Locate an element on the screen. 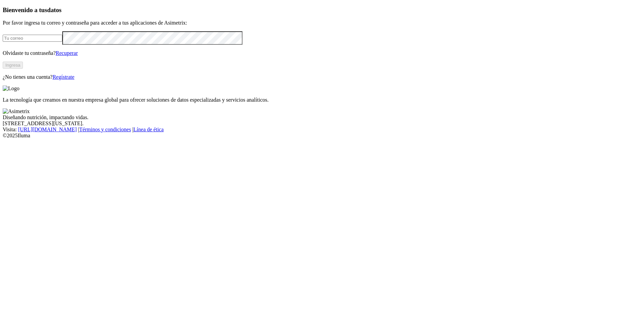 Image resolution: width=644 pixels, height=311 pixels. button: Ingresa is located at coordinates (13, 65).